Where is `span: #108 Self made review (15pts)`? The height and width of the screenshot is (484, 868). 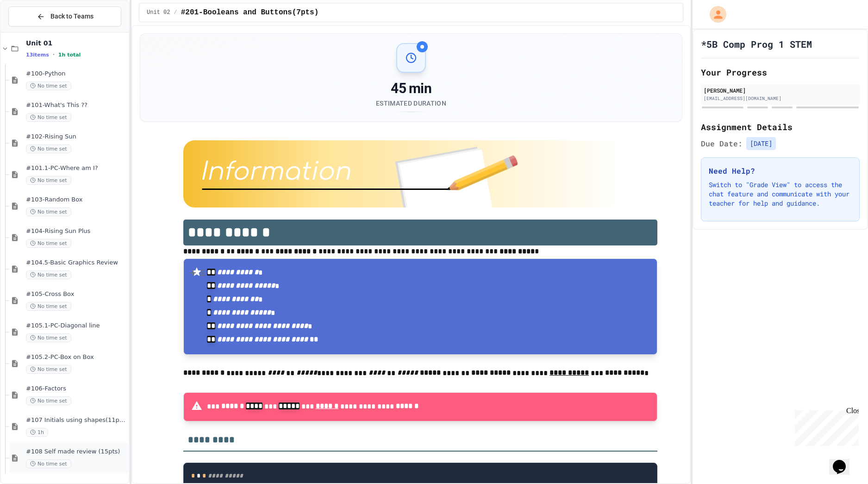
span: #108 Self made review (15pts) is located at coordinates (76, 451).